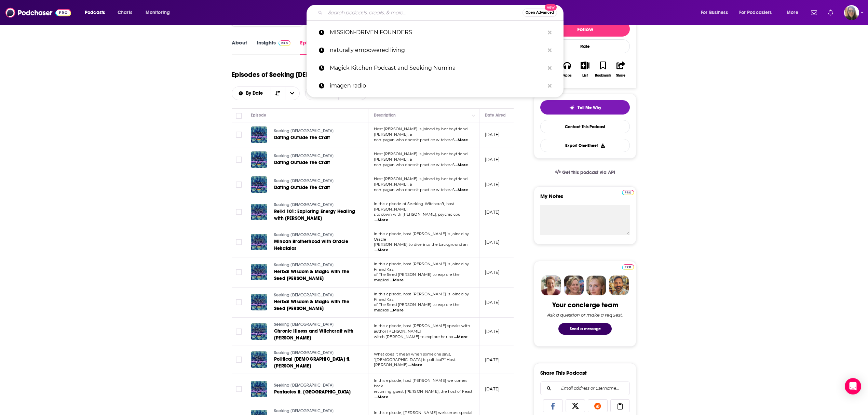 This screenshot has width=868, height=415. Describe the element at coordinates (278, 93) in the screenshot. I see `button: Sort Direction` at that location.